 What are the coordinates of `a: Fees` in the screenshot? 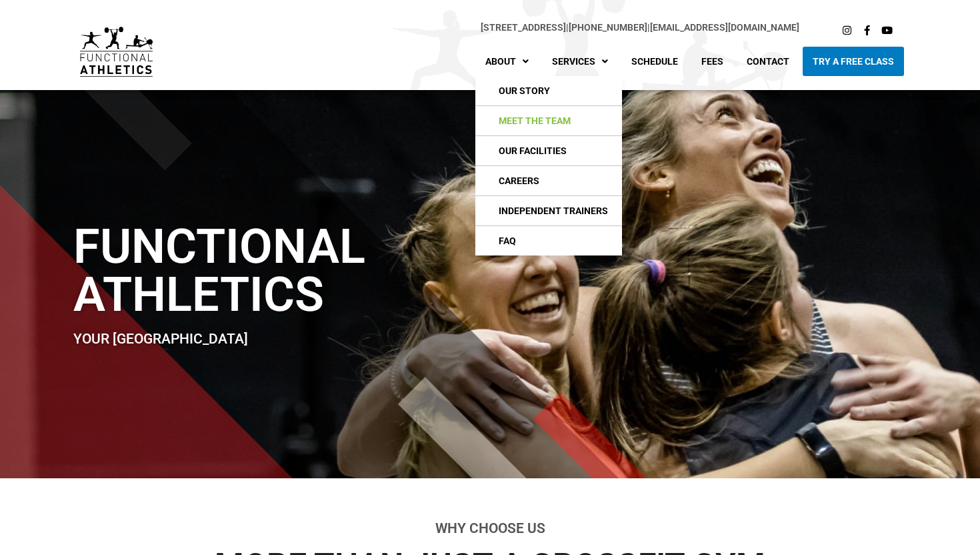 It's located at (712, 62).